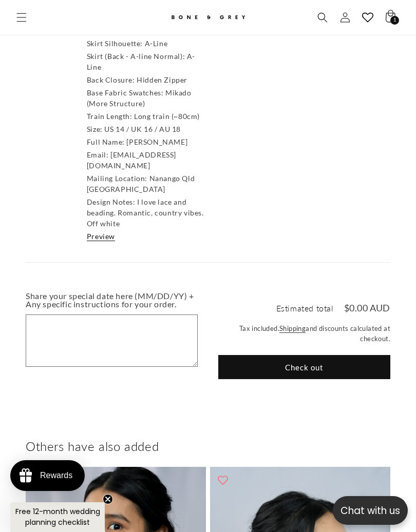 The height and width of the screenshot is (532, 416). What do you see at coordinates (58, 518) in the screenshot?
I see `div: Free 12-month wedding planning checklistClose teaser` at bounding box center [58, 518].